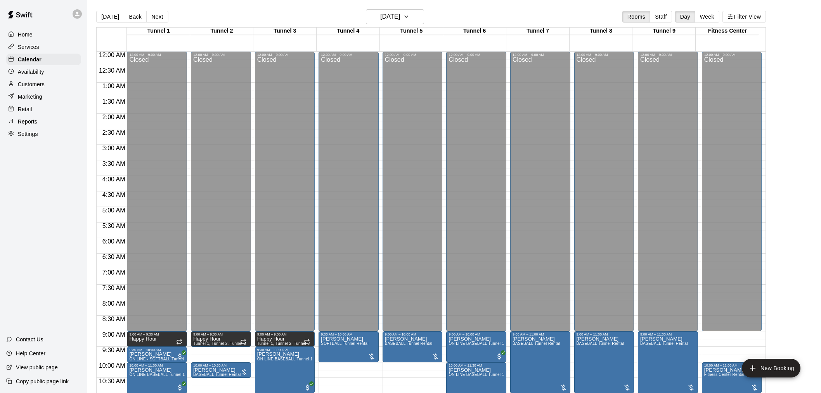 The image size is (821, 393). I want to click on a: Customers, so click(43, 84).